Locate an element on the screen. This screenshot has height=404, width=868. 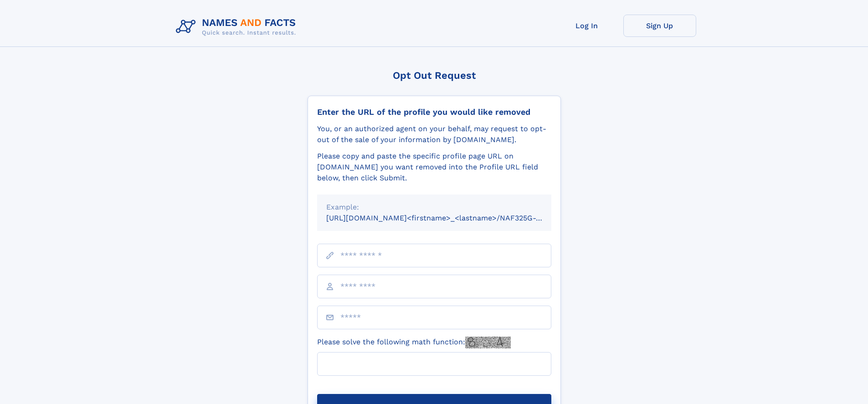
img: Logo Names and Facts is located at coordinates (238, 27).